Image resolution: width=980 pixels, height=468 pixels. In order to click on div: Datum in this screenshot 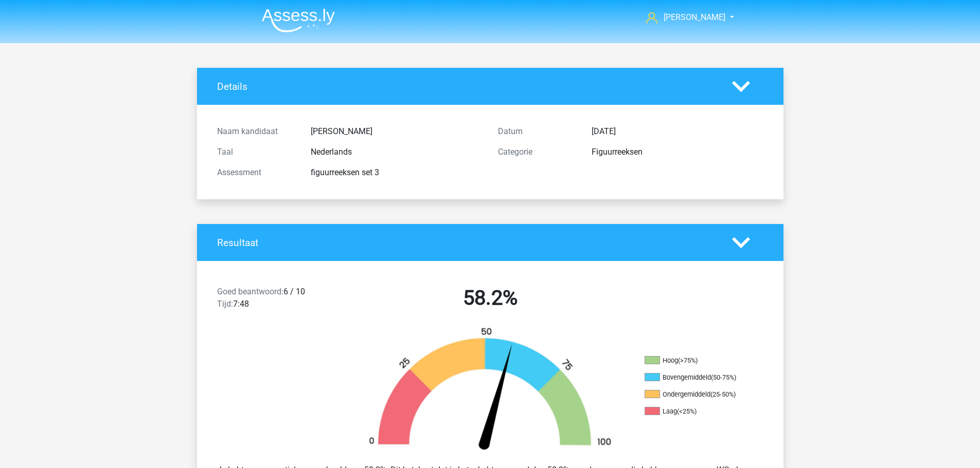, I will do `click(537, 132)`.